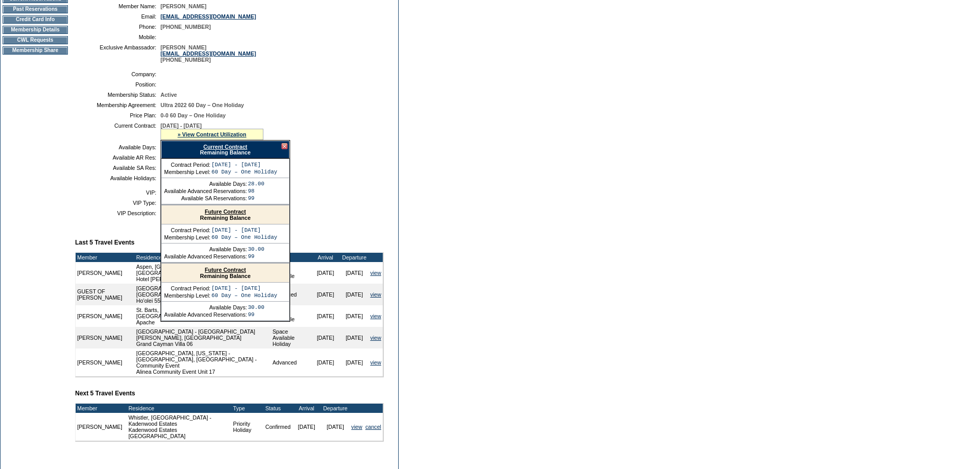  What do you see at coordinates (35, 9) in the screenshot?
I see `td: Past Reservations` at bounding box center [35, 9].